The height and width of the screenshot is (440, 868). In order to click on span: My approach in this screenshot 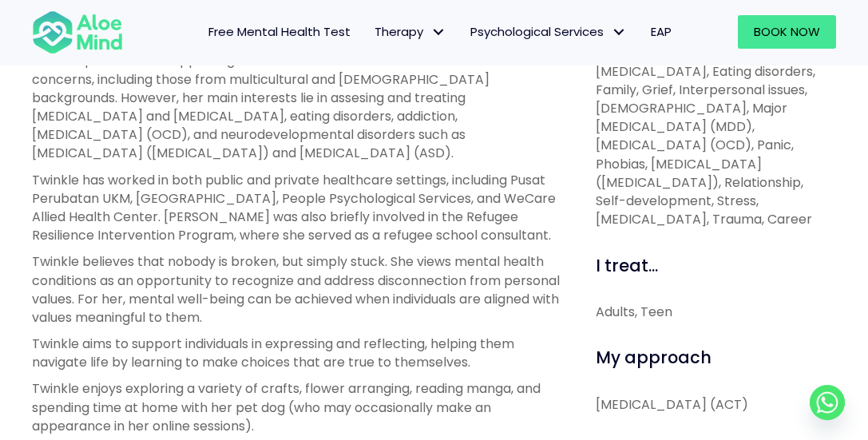, I will do `click(653, 357)`.